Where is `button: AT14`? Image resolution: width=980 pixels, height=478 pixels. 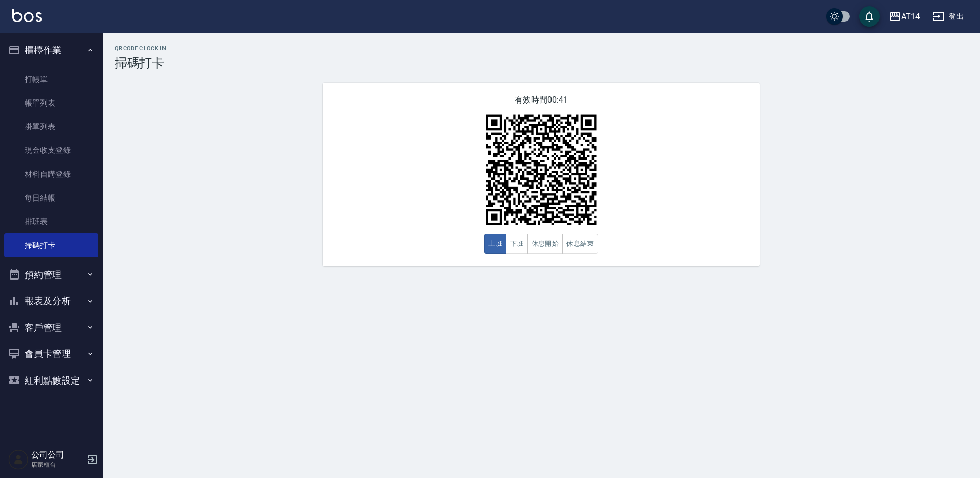
button: AT14 is located at coordinates (904, 17).